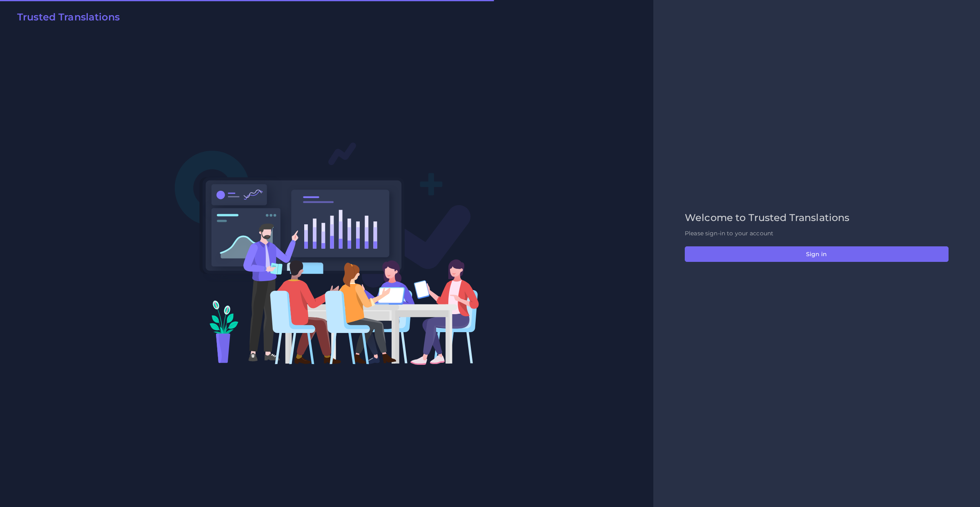 The width and height of the screenshot is (980, 507). What do you see at coordinates (68, 17) in the screenshot?
I see `h2: Trusted Translations` at bounding box center [68, 17].